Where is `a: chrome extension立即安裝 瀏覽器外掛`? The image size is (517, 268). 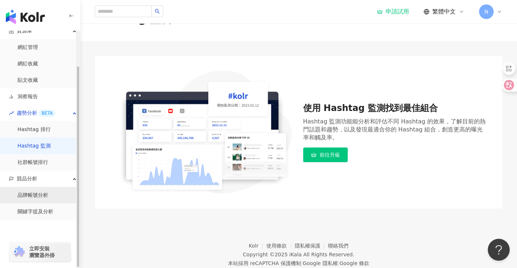
a: chrome extension立即安裝 瀏覽器外掛 is located at coordinates (40, 252).